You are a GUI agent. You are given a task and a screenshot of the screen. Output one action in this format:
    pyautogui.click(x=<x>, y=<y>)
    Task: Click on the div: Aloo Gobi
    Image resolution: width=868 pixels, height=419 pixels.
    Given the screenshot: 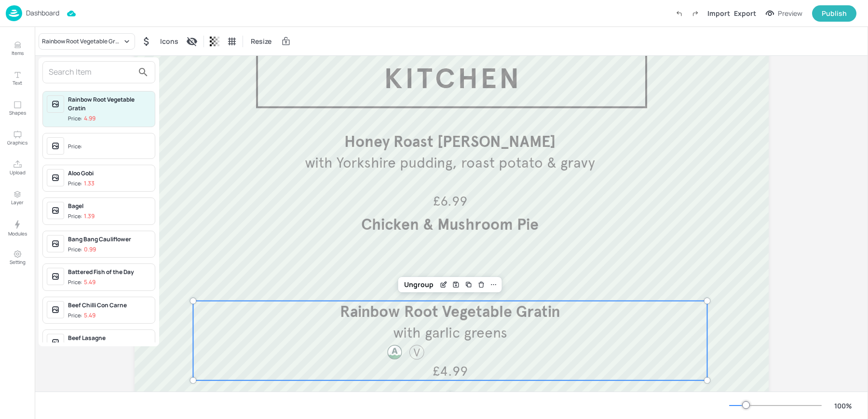 What is the action you would take?
    pyautogui.click(x=109, y=173)
    